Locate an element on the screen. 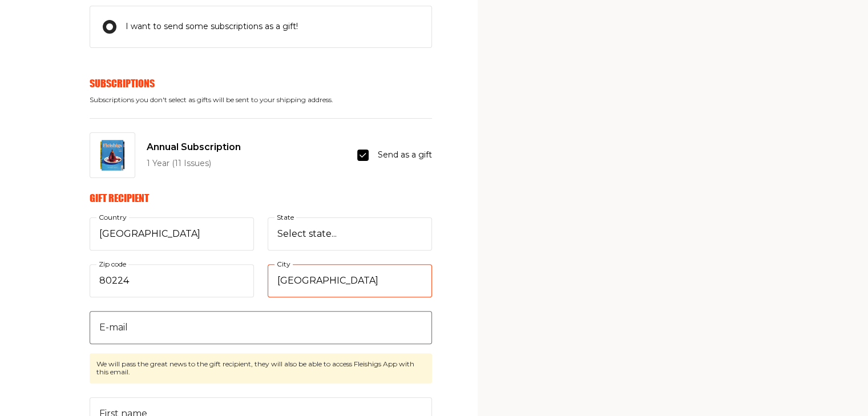 This screenshot has width=868, height=416. img: Annual Subscription Image is located at coordinates (112, 155).